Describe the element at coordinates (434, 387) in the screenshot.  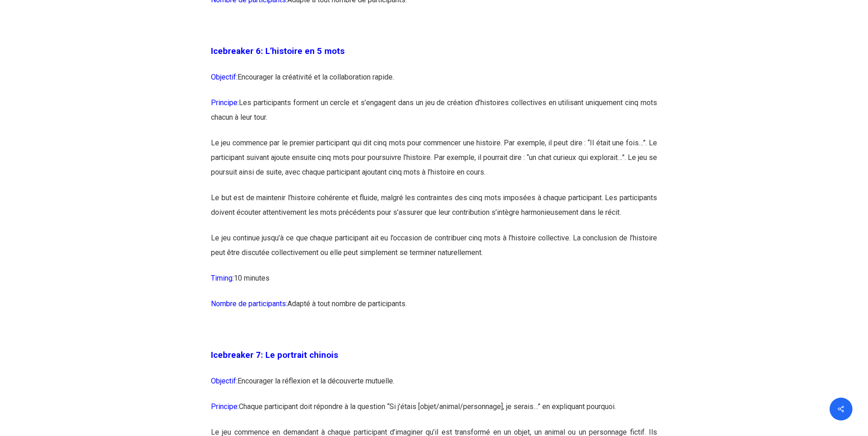
I see `p: Encourager la réflexion et la découverte mutuelle.` at that location.